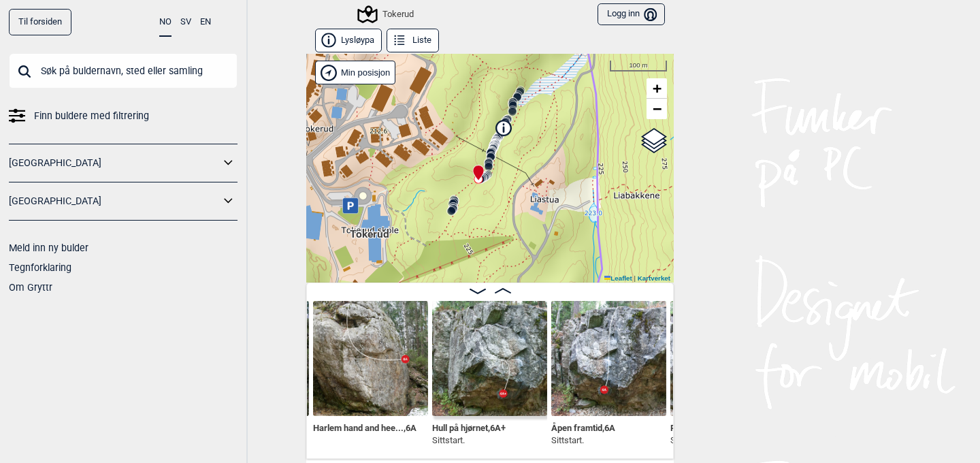 The height and width of the screenshot is (463, 980). Describe the element at coordinates (40, 268) in the screenshot. I see `a: Tegnforklaring` at that location.